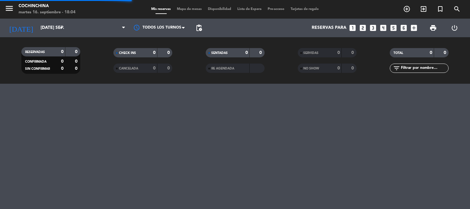 This screenshot has width=470, height=209. I want to click on span: CANCELADA, so click(129, 68).